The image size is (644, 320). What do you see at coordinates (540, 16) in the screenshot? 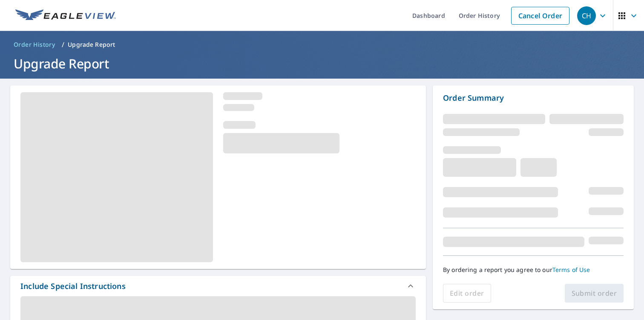
I see `a: Cancel Order` at bounding box center [540, 16].